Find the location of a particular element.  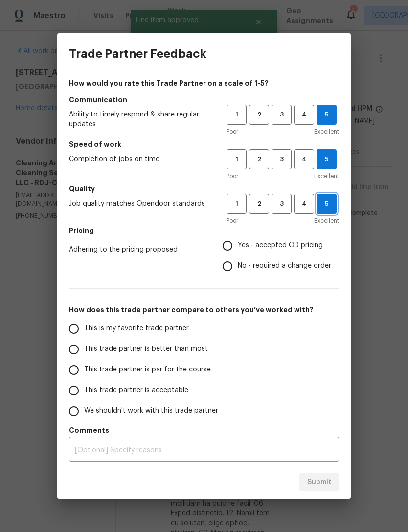

span: Adhering to the pricing proposed is located at coordinates (138, 250).